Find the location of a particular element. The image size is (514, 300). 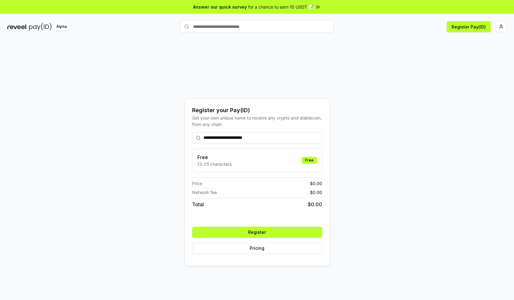

div: Free is located at coordinates (310, 160).